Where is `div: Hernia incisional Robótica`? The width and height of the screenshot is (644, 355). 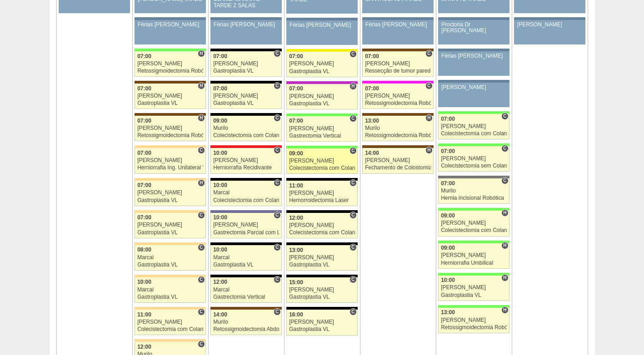 div: Hernia incisional Robótica is located at coordinates (474, 198).